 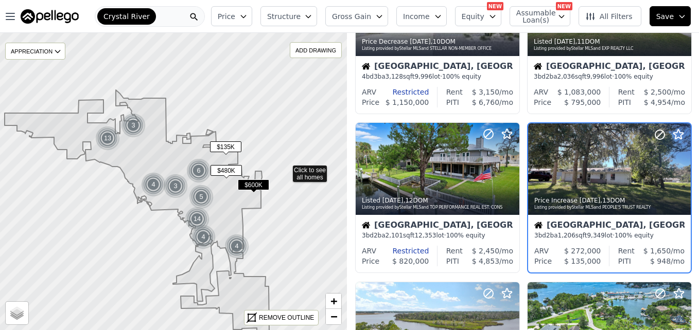 What do you see at coordinates (438, 49) in the screenshot?
I see `div: Listing provided by Stellar MLS and STELLAR NON-MEMBER OFFICE` at bounding box center [438, 49].